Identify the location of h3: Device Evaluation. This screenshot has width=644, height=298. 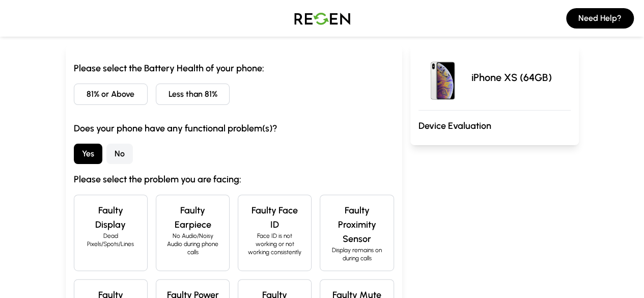
(494, 126).